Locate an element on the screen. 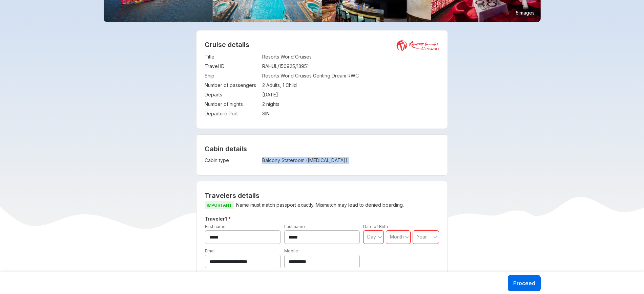 The height and width of the screenshot is (294, 644). td: 2 Adults, 1 Child is located at coordinates (351, 85).